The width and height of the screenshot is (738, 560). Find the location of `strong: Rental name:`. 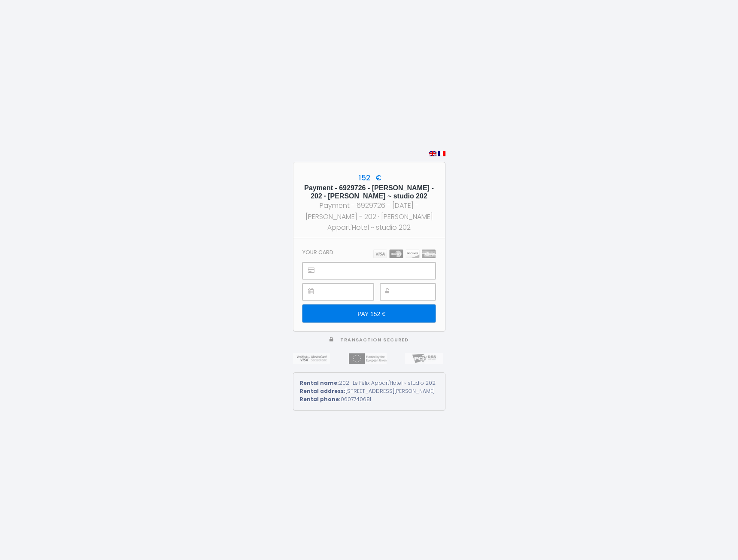

strong: Rental name: is located at coordinates (319, 382).